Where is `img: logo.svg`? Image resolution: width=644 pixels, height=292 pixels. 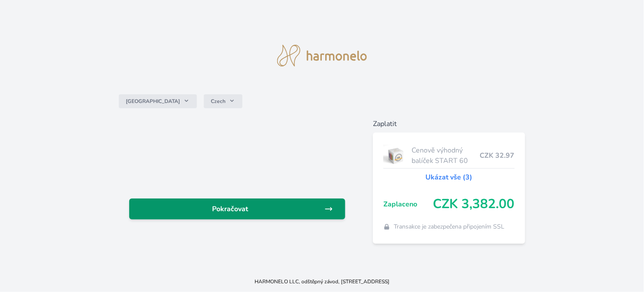
img: logo.svg is located at coordinates (323, 56).